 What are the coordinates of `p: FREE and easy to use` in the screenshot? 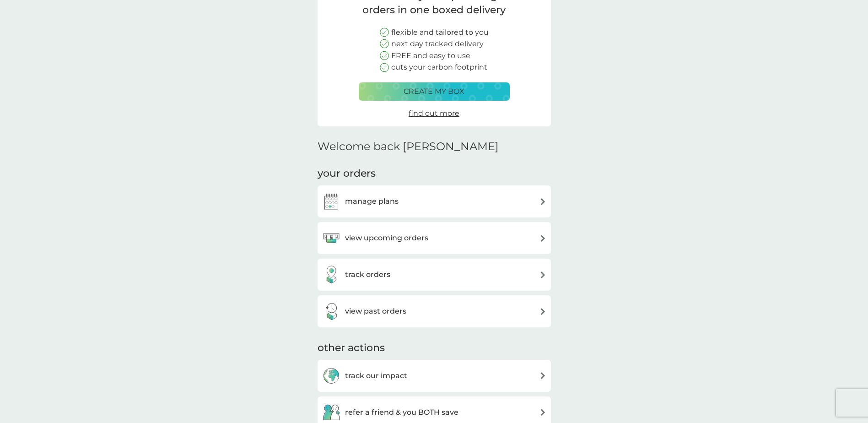 It's located at (430, 56).